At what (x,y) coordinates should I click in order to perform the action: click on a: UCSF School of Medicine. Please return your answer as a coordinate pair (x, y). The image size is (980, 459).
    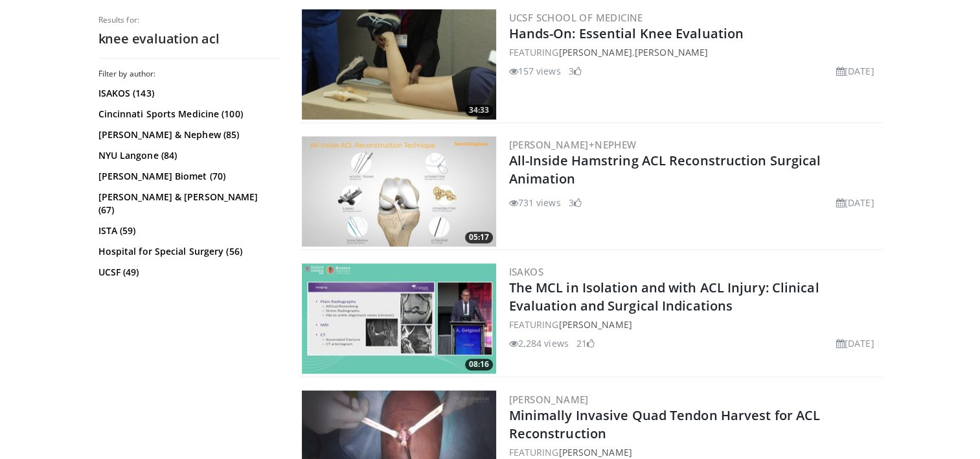
    Looking at the image, I should click on (576, 17).